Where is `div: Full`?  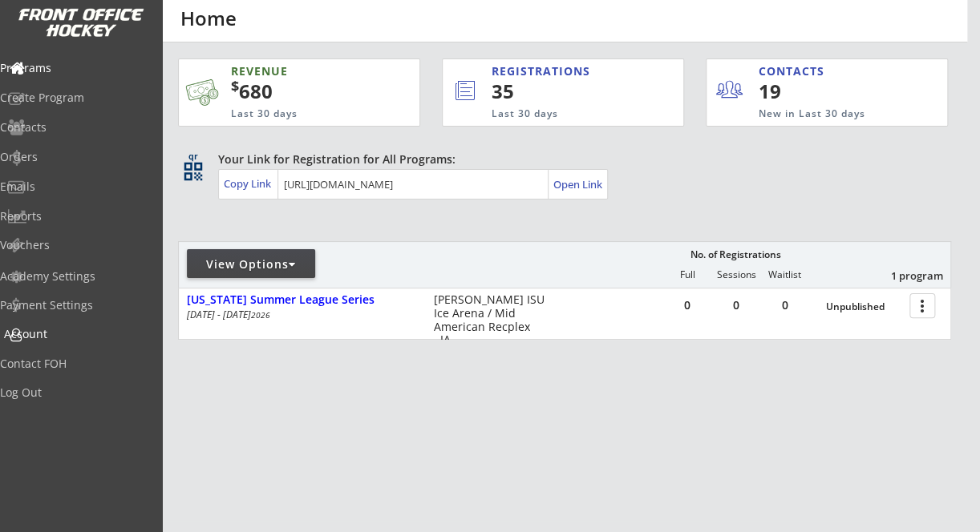
div: Full is located at coordinates (687, 274).